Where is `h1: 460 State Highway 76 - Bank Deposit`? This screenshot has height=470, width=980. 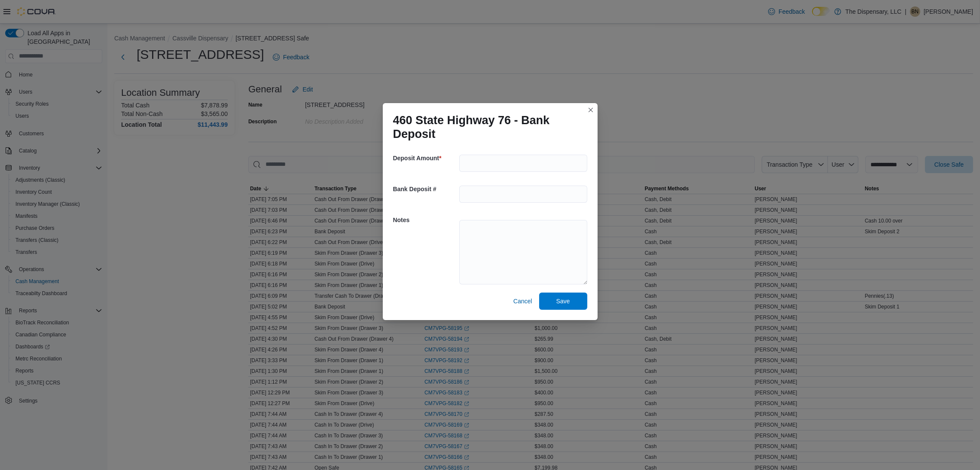
h1: 460 State Highway 76 - Bank Deposit is located at coordinates (487, 127).